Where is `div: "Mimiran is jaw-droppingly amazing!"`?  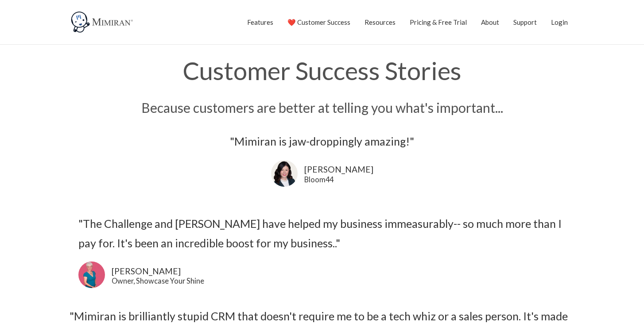 div: "Mimiran is jaw-droppingly amazing!" is located at coordinates (322, 142).